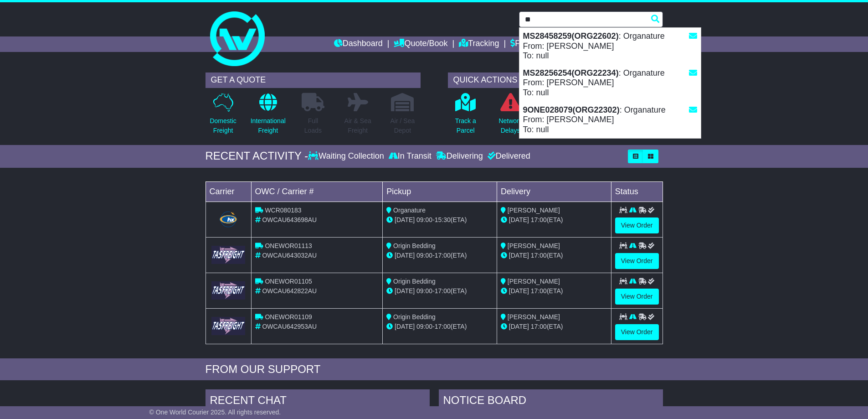  What do you see at coordinates (571, 36) in the screenshot?
I see `strong: MS28458259(ORG22602)` at bounding box center [571, 36].